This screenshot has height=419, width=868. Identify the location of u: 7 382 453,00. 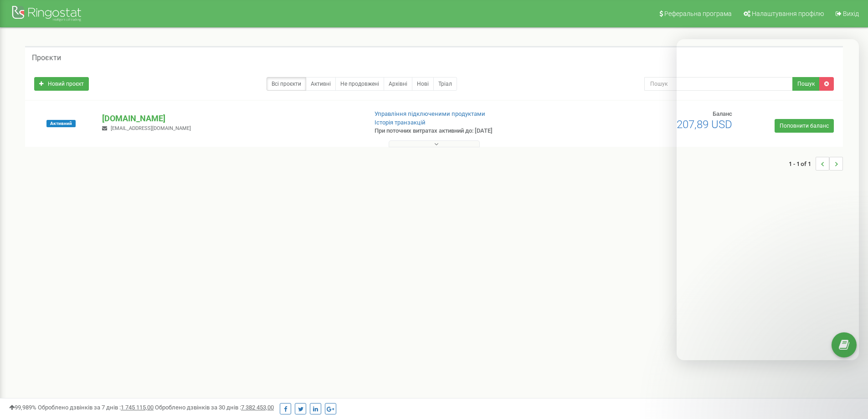
(258, 407).